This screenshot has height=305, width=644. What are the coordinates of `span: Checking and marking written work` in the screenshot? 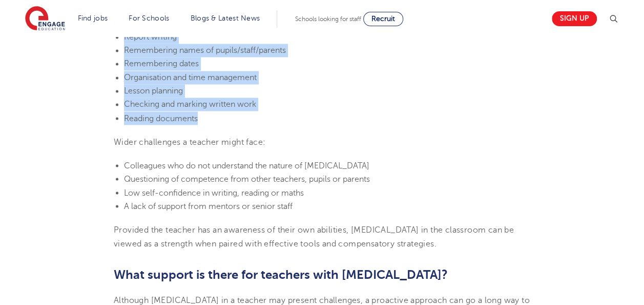 It's located at (190, 104).